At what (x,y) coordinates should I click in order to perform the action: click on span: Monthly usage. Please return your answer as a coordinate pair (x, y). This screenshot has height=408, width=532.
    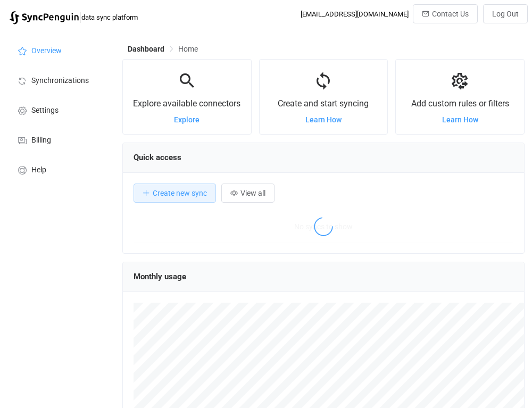
    Looking at the image, I should click on (160, 276).